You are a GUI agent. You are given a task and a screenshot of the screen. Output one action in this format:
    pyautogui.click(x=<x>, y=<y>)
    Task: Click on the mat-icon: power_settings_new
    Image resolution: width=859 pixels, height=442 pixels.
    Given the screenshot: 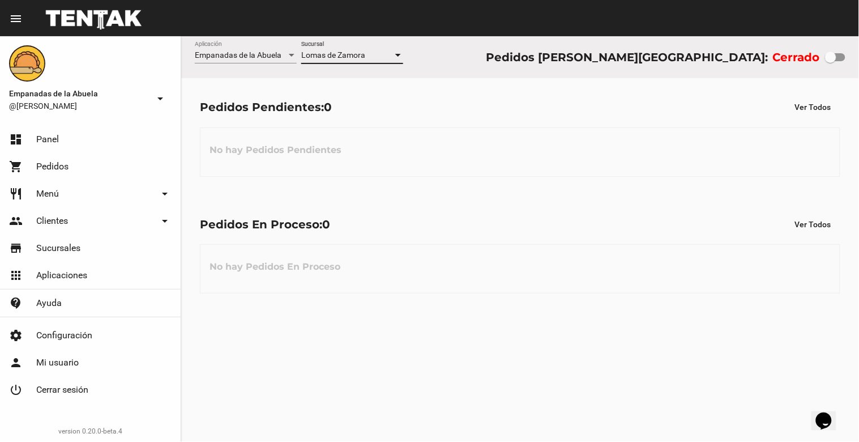 What is the action you would take?
    pyautogui.click(x=16, y=390)
    